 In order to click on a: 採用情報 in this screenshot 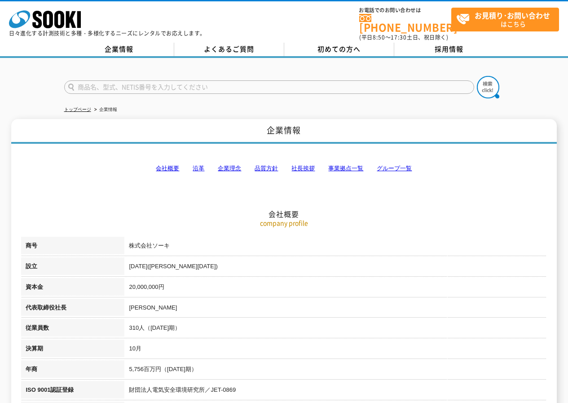, I will do `click(449, 49)`.